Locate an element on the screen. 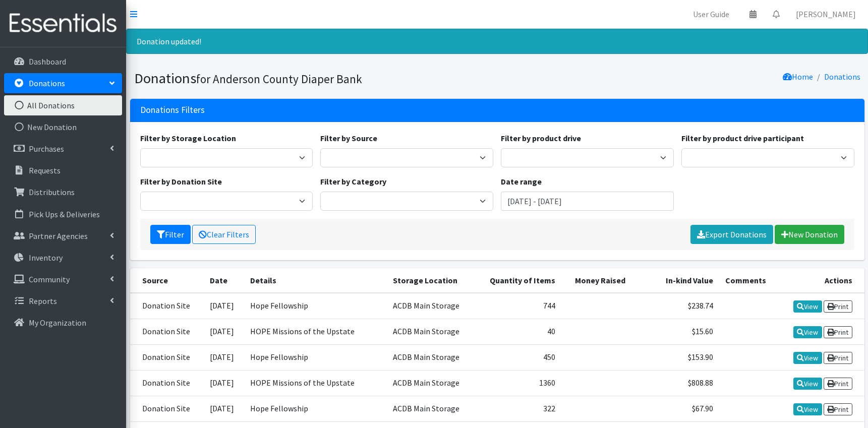  a: Purchases is located at coordinates (63, 149).